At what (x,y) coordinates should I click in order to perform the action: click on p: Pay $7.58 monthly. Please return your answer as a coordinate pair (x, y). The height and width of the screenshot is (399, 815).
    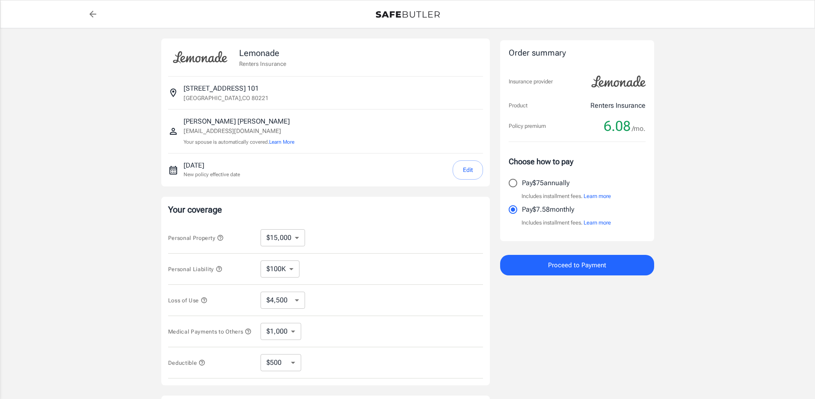
    Looking at the image, I should click on (548, 210).